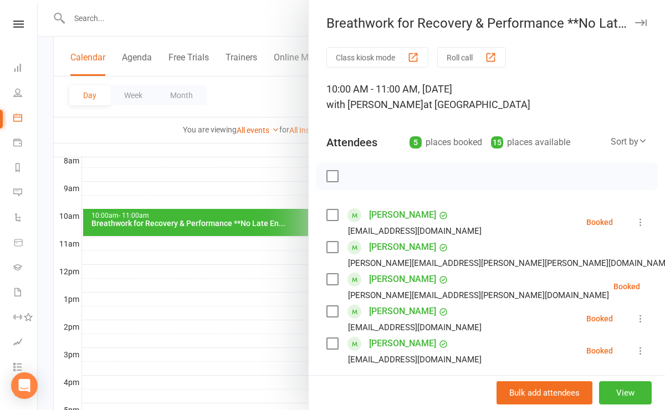 The image size is (665, 410). I want to click on button: Roll call, so click(471, 57).